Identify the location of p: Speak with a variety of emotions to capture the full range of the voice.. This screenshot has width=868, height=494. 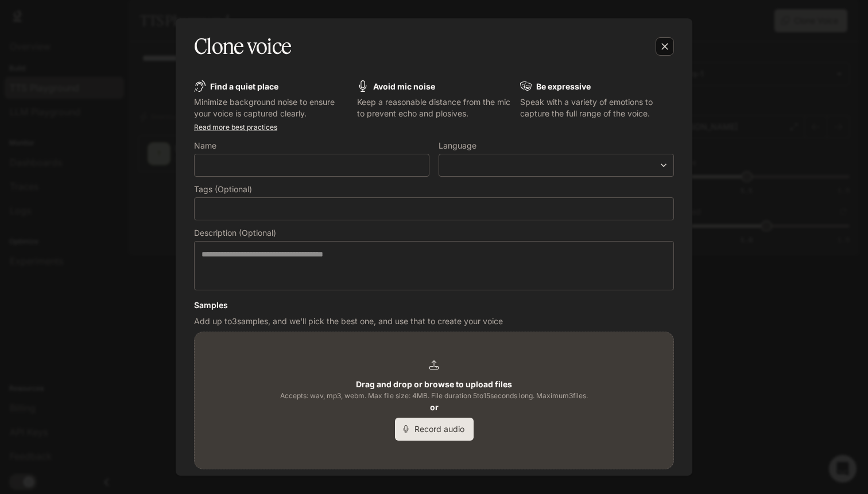
(597, 108).